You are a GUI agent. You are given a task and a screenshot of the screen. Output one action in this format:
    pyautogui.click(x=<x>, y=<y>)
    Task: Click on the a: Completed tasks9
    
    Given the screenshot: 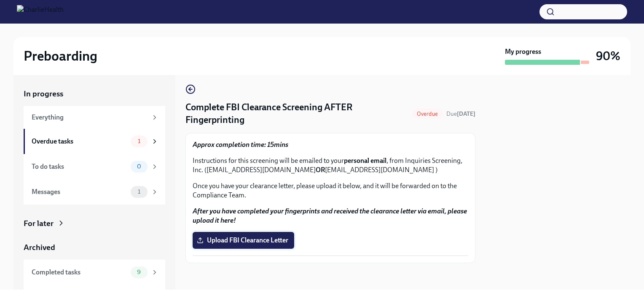 What is the action you would take?
    pyautogui.click(x=94, y=272)
    